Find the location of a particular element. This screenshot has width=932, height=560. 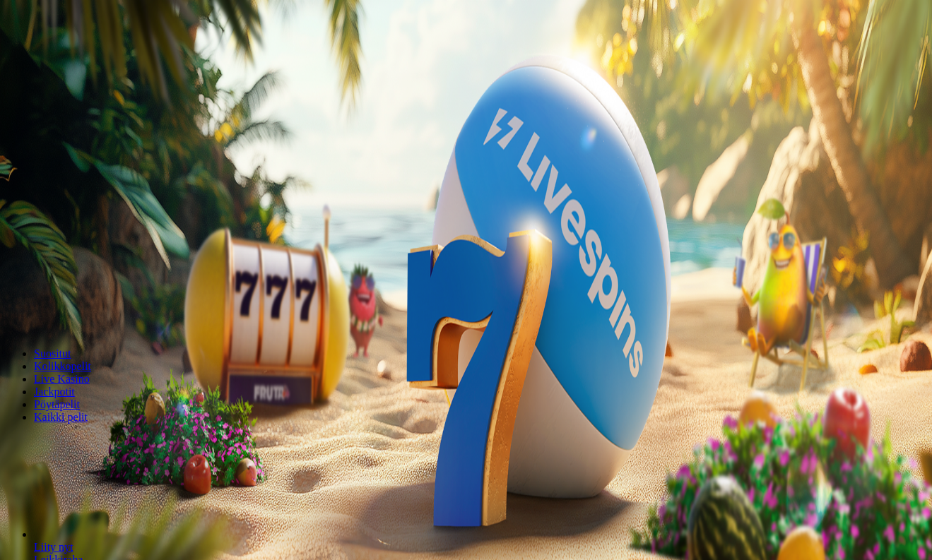

header: Lobby is located at coordinates (466, 387).